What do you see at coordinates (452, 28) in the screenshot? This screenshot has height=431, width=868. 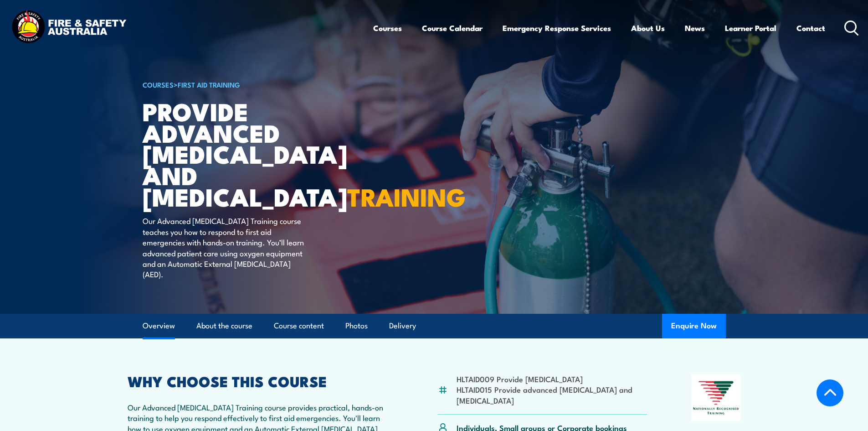 I see `a: Course Calendar` at bounding box center [452, 28].